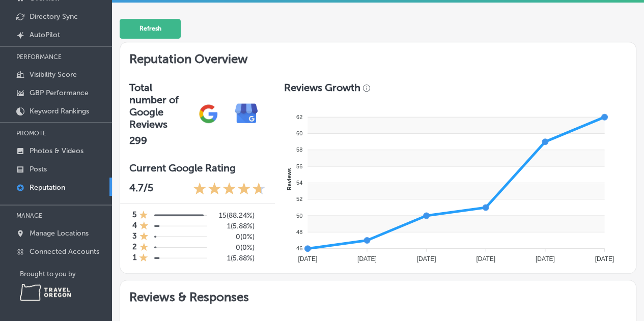 The height and width of the screenshot is (321, 644). Describe the element at coordinates (378, 57) in the screenshot. I see `h2: Reputation Overview` at that location.